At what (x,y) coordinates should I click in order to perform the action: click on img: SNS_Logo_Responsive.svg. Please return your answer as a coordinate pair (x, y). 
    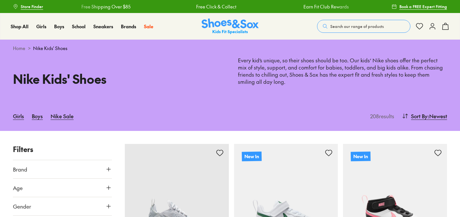
    Looking at the image, I should click on (230, 26).